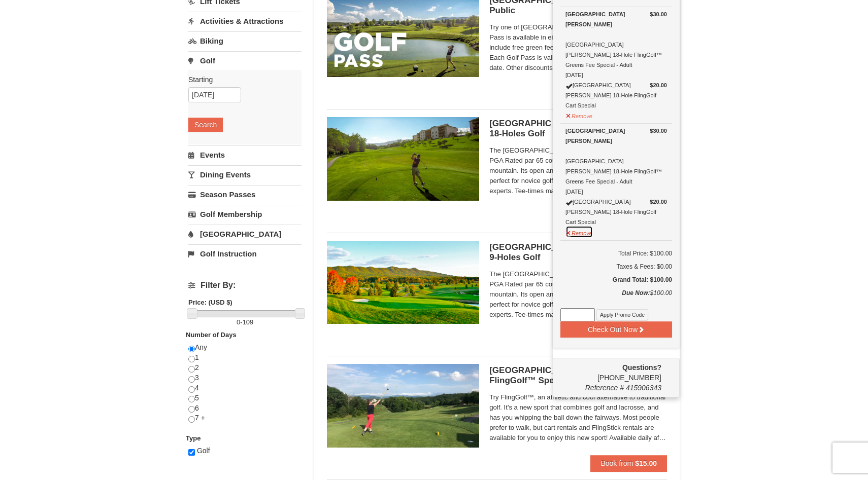 This screenshot has width=868, height=480. I want to click on span: Try FlingGolf™, an athletic and cool alternative to traditional golf. It's a new sport that combi..., so click(578, 418).